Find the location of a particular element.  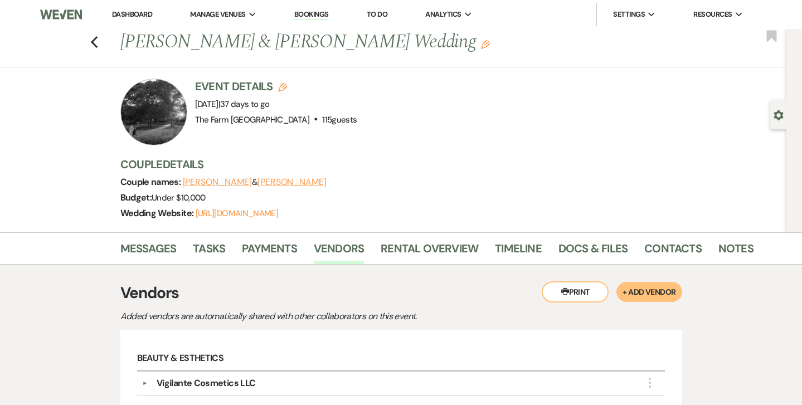

a: Vendors is located at coordinates (339, 252).